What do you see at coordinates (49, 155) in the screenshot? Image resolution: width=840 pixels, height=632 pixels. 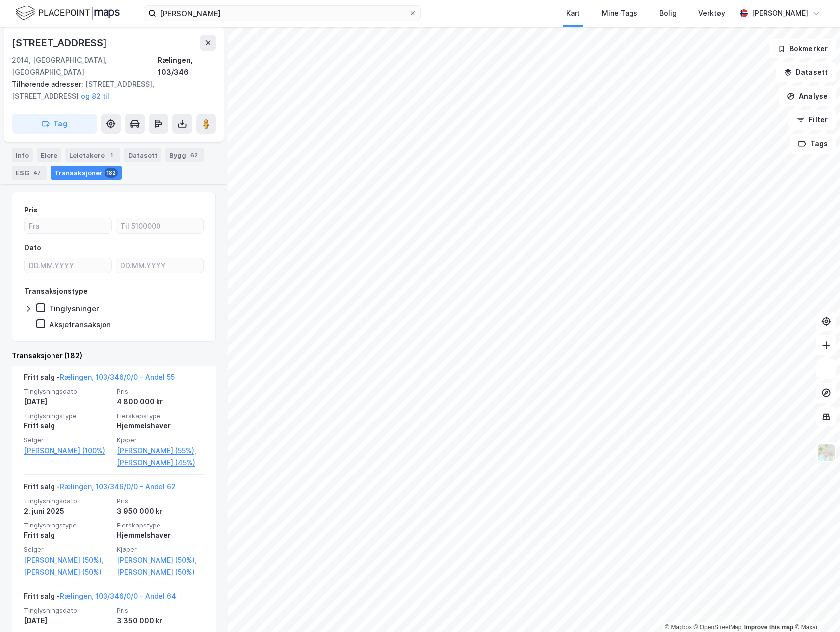 I see `div: Eiere` at bounding box center [49, 155].